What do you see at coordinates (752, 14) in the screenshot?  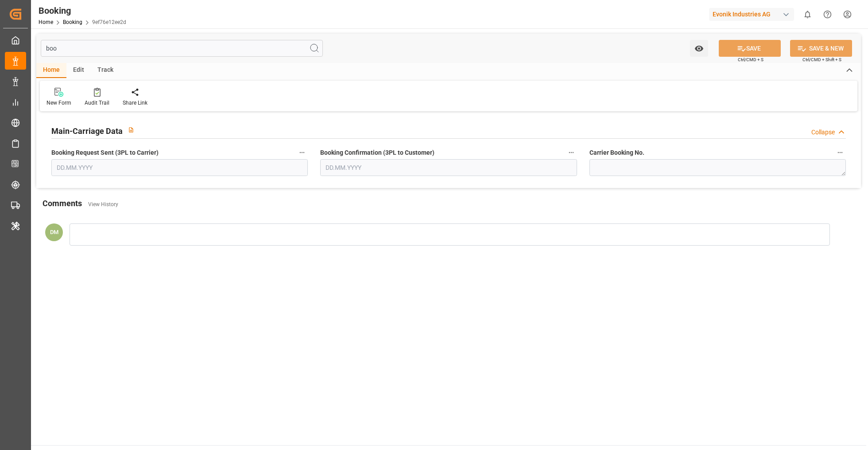 I see `div: Evonik Industries AG` at bounding box center [752, 14].